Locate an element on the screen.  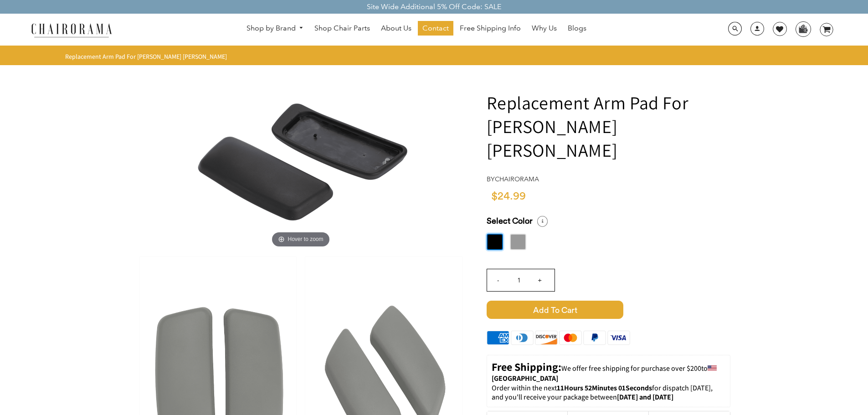
span: Shop Chair Parts is located at coordinates (343, 28).